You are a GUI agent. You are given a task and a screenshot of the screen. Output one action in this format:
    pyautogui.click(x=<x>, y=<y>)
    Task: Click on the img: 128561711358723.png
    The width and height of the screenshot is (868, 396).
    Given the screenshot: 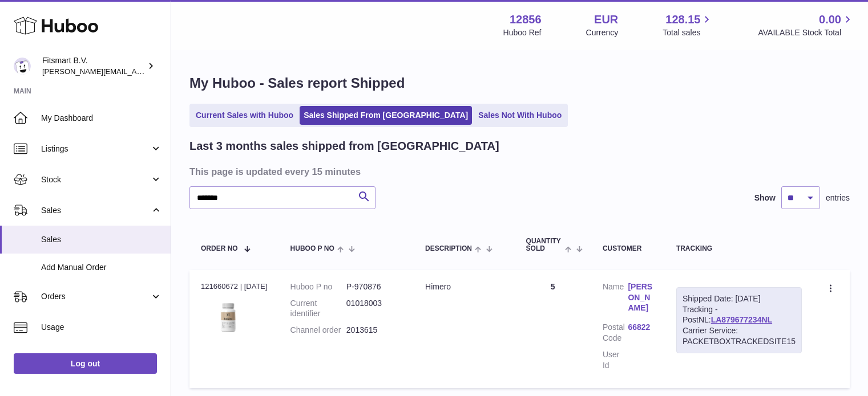 What is the action you would take?
    pyautogui.click(x=229, y=316)
    